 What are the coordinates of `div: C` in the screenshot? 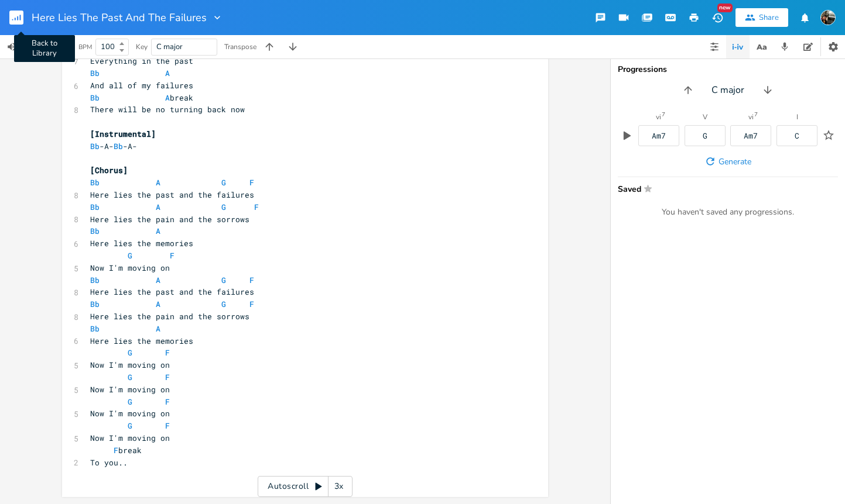 It's located at (797, 136).